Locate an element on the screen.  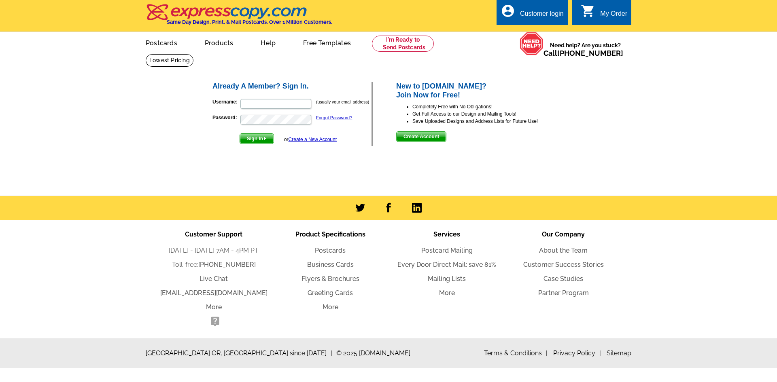
a: Partner Program is located at coordinates (563, 293).